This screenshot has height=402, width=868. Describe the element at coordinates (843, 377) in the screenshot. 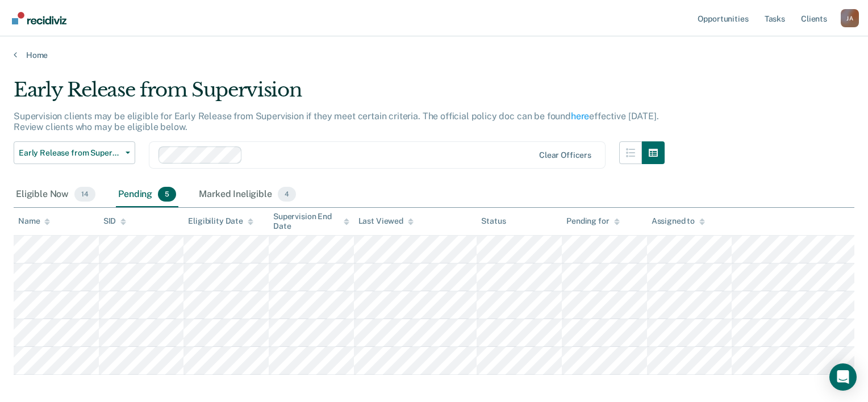

I see `div: Open Intercom Messenger` at that location.